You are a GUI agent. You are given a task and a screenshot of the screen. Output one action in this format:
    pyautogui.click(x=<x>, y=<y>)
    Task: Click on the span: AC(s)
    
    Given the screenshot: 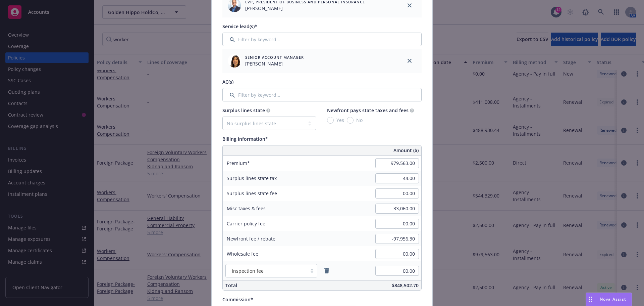 What is the action you would take?
    pyautogui.click(x=228, y=82)
    